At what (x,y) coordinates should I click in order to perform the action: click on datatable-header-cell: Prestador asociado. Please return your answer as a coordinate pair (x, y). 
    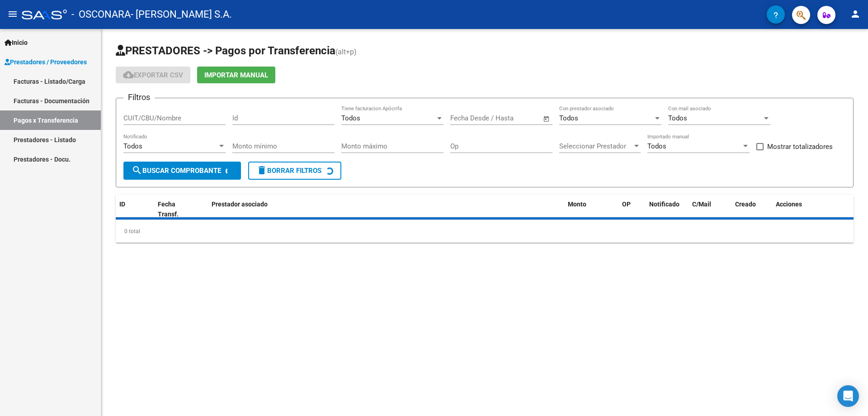
    Looking at the image, I should click on (386, 209).